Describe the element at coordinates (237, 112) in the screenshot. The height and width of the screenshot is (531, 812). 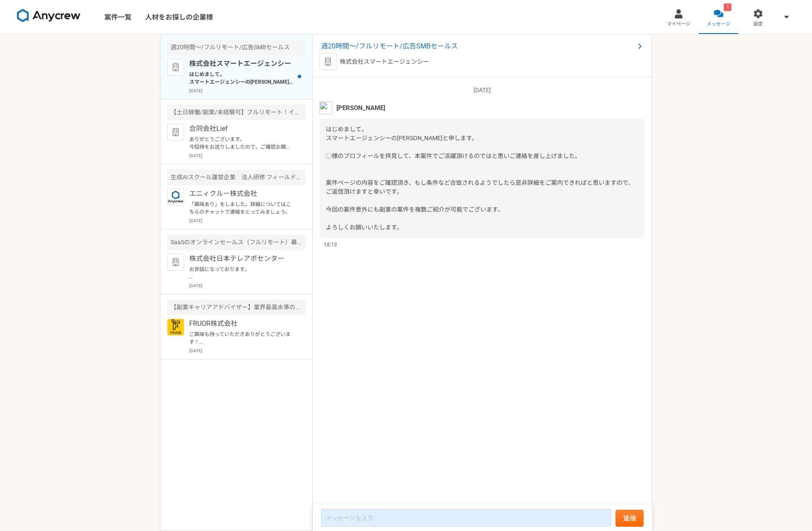
I see `div: 【土日稼働/副業/未経験可】フルリモート！インサイドセールス募集（長期案件）` at that location.